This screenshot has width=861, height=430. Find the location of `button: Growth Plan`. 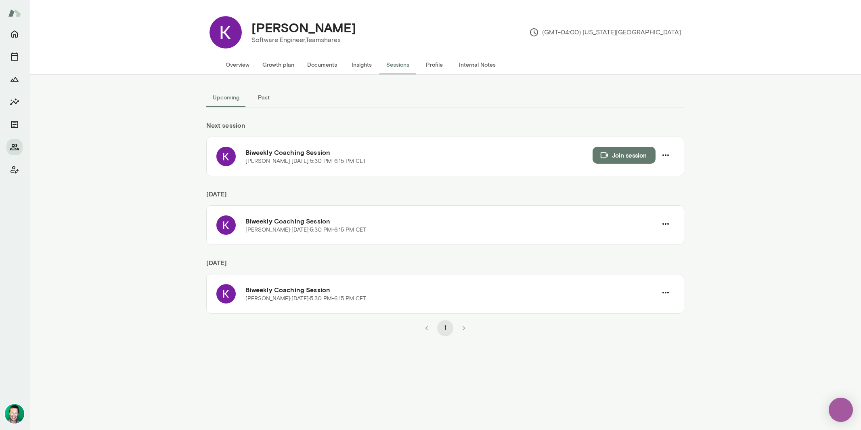

button: Growth Plan is located at coordinates (15, 79).